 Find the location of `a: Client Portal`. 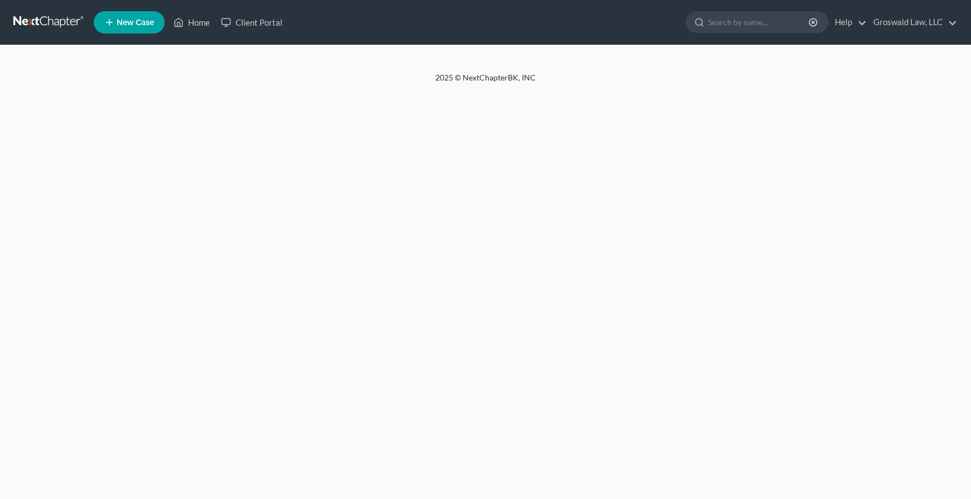

a: Client Portal is located at coordinates (252, 22).